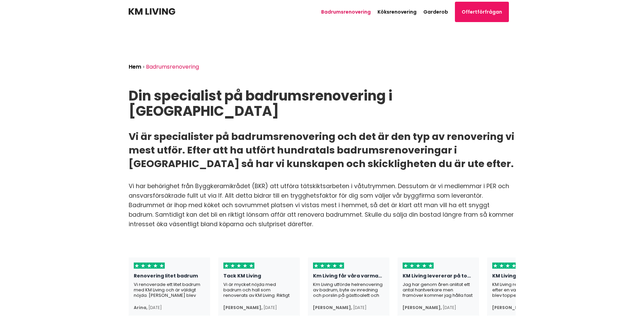 Image resolution: width=644 pixels, height=324 pixels. What do you see at coordinates (173, 67) in the screenshot?
I see `li: Badrumsrenovering` at bounding box center [173, 67].